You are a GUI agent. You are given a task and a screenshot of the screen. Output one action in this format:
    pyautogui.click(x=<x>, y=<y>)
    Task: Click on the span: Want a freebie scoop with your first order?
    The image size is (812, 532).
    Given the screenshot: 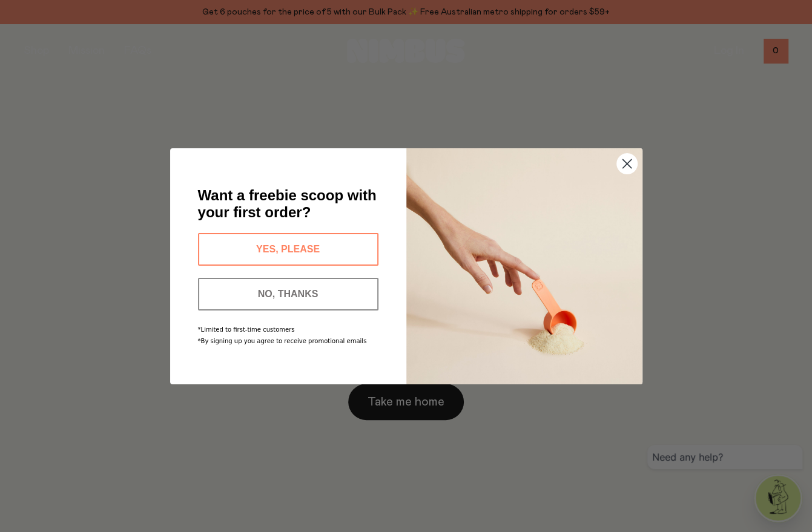 What is the action you would take?
    pyautogui.click(x=287, y=204)
    